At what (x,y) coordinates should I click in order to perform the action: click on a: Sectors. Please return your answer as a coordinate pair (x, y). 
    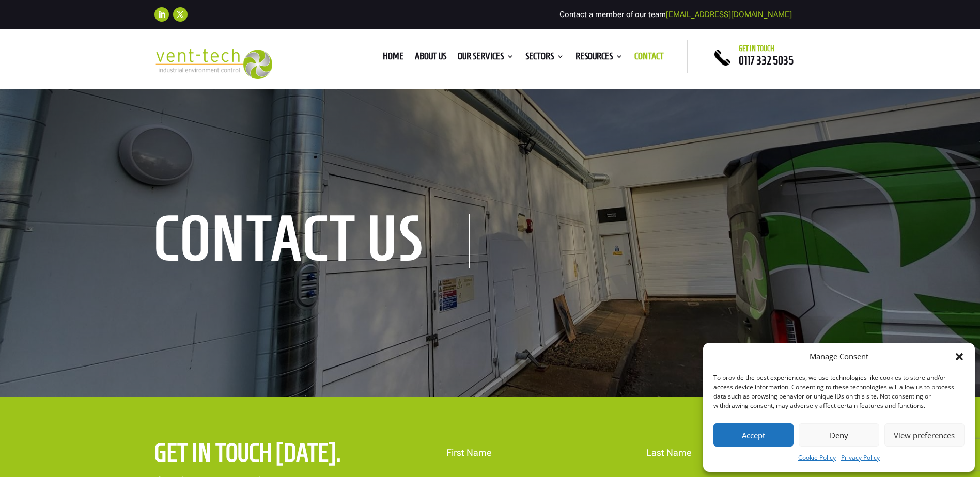
    Looking at the image, I should click on (545, 58).